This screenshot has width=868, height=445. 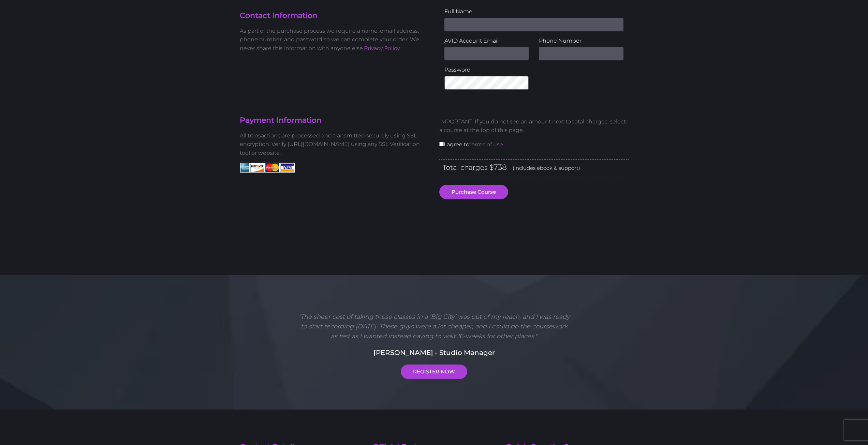 I want to click on h4: Payment Information, so click(x=334, y=120).